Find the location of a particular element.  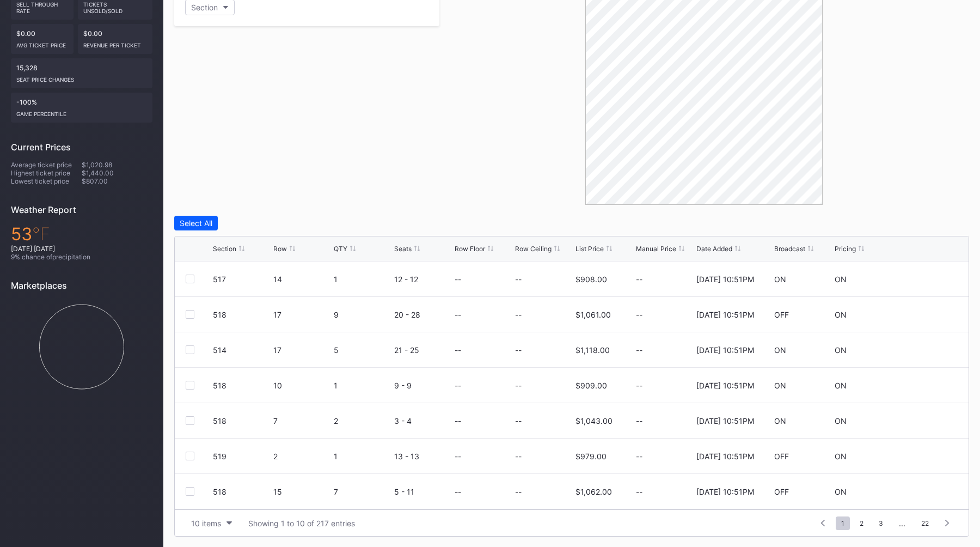

div: $979.00 is located at coordinates (590, 456).